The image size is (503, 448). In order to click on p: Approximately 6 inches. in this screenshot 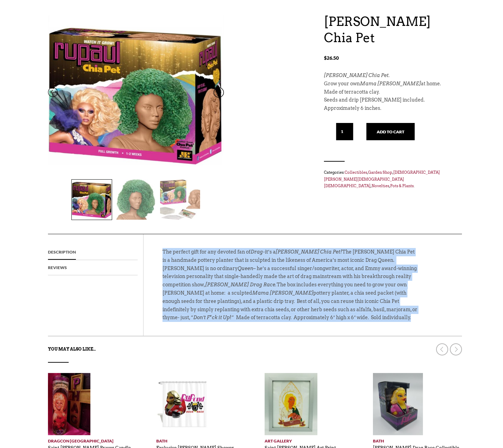, I will do `click(390, 108)`.